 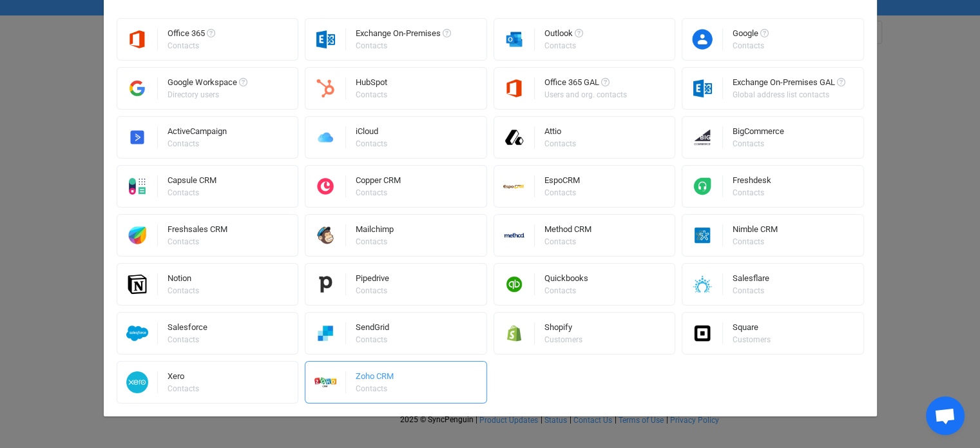 I want to click on img: freshdesk.png, so click(x=702, y=186).